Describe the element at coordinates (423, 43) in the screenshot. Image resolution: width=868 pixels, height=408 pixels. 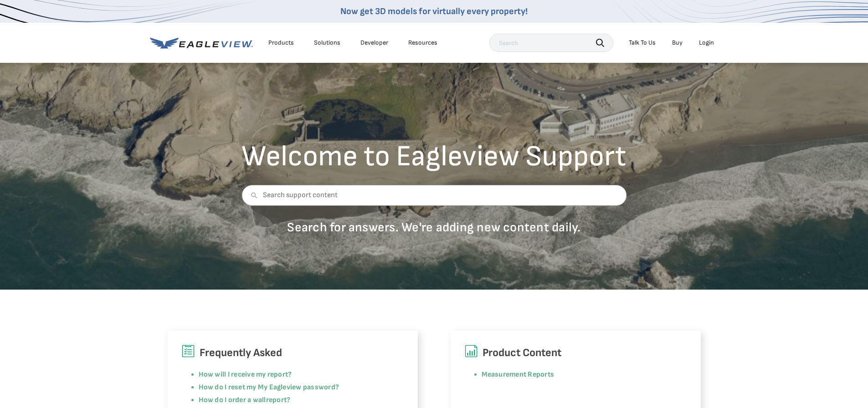
I see `div: Resources` at that location.